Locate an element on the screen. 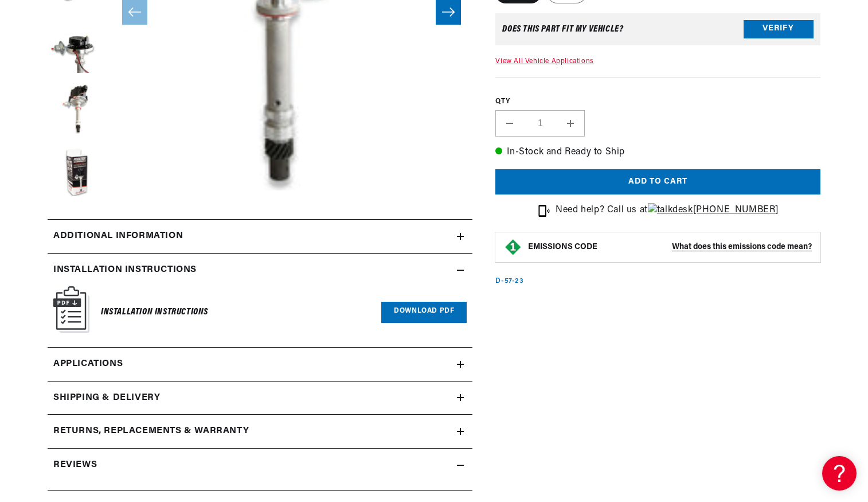  button: Add to cart is located at coordinates (657, 182).